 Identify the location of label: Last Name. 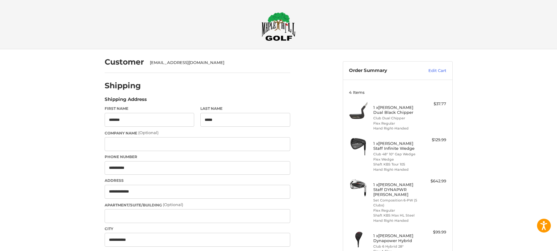
(245, 109).